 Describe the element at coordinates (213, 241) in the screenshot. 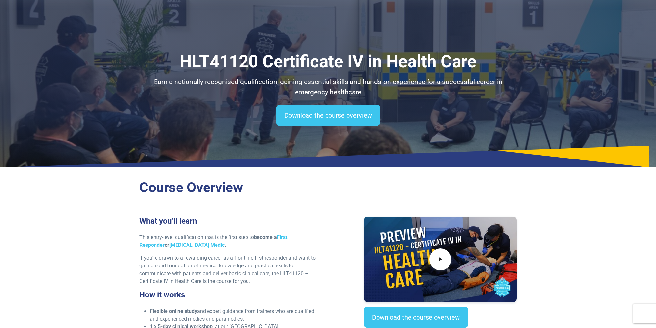

I see `a: First Responder` at that location.